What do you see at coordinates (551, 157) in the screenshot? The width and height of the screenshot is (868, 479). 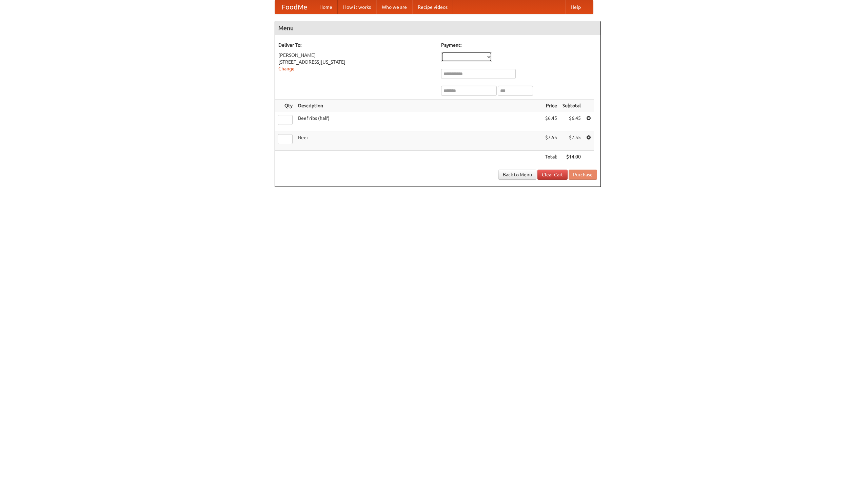 I see `th: Total:` at bounding box center [551, 157].